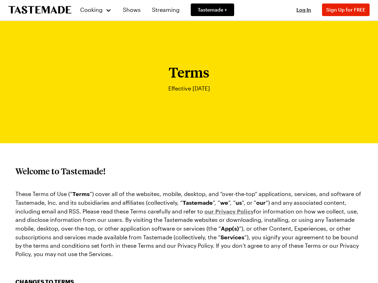  I want to click on span: Tastemade +, so click(212, 10).